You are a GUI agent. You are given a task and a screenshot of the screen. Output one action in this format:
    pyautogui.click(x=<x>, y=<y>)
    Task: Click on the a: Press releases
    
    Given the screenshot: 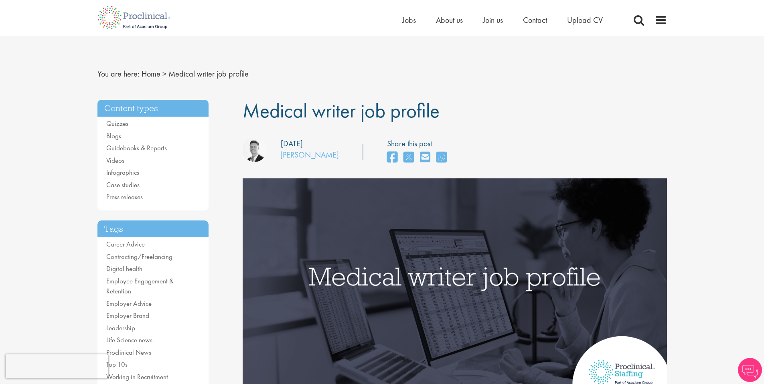 What is the action you would take?
    pyautogui.click(x=124, y=197)
    